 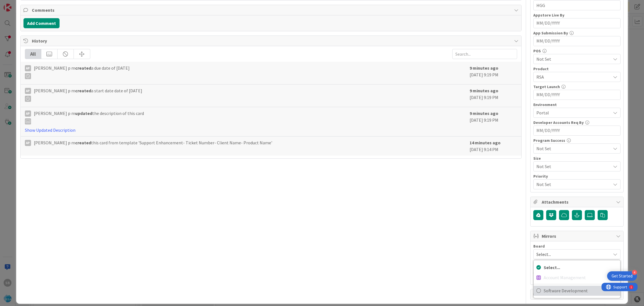 I want to click on button: Add Comment, so click(x=41, y=23).